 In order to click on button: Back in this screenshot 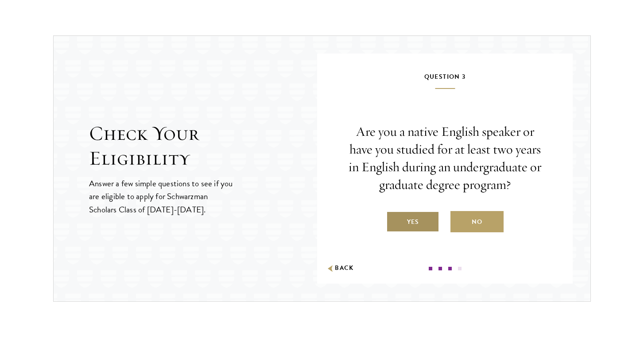, I will do `click(340, 268)`.